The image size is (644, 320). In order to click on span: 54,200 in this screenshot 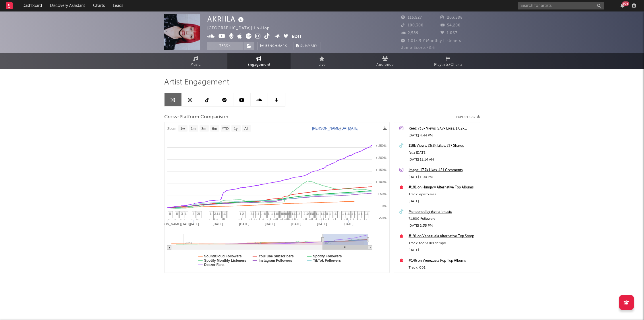, I will do `click(451, 25)`.